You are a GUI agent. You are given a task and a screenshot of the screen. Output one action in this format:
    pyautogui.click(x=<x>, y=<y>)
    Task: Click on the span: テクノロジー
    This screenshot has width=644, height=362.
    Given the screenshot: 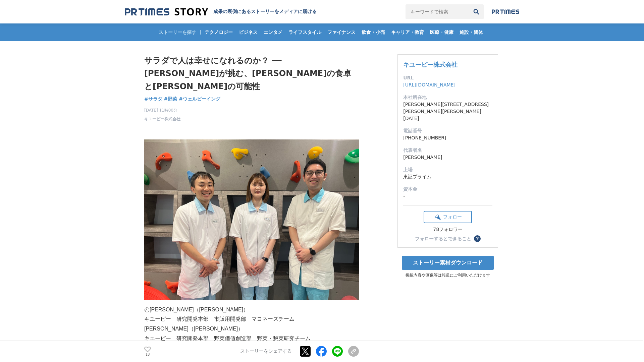 What is the action you would take?
    pyautogui.click(x=219, y=32)
    